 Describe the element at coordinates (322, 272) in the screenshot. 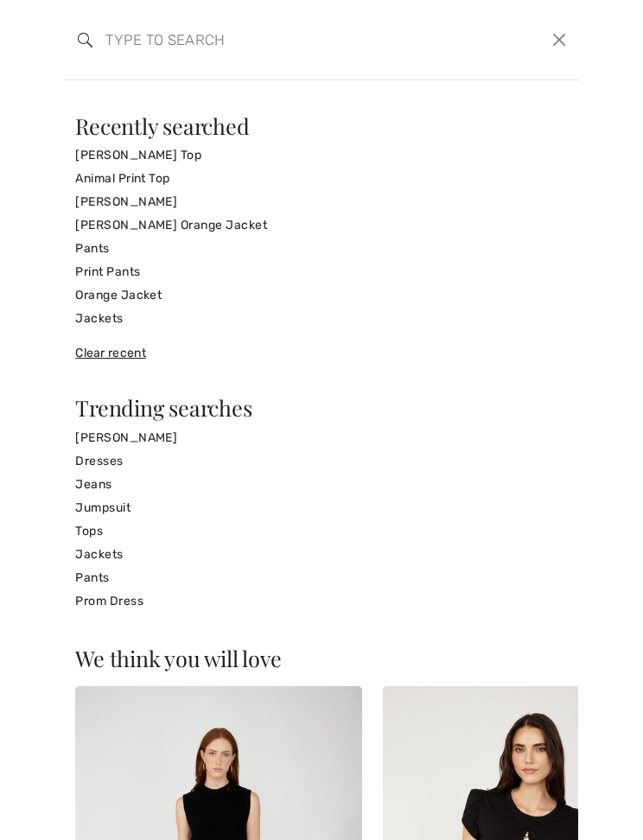

I see `a: Print Pants` at that location.